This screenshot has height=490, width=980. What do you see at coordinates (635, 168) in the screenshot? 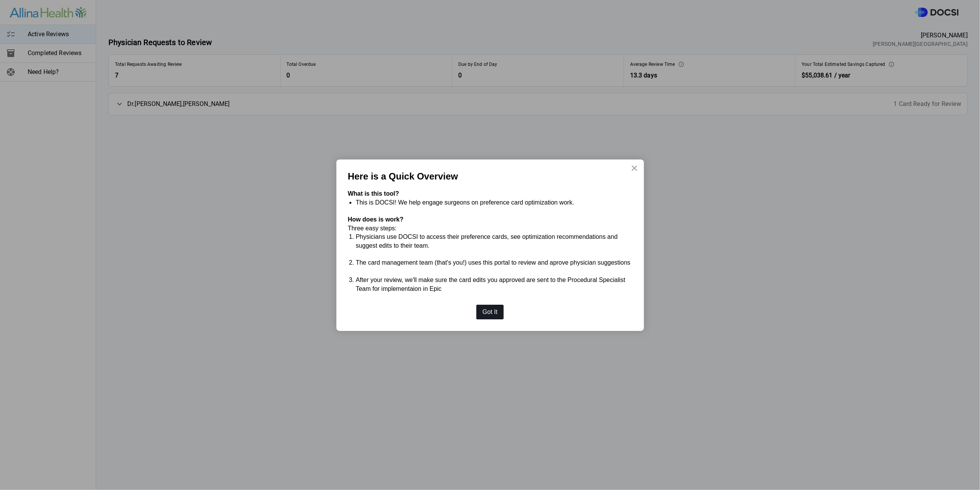
I see `button: Close` at bounding box center [635, 168].